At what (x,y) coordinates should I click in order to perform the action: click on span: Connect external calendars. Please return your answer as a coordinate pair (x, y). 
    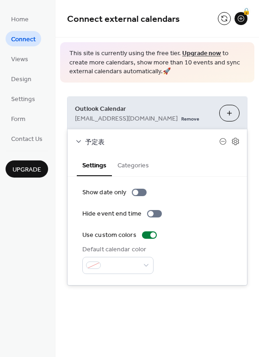
    Looking at the image, I should click on (124, 19).